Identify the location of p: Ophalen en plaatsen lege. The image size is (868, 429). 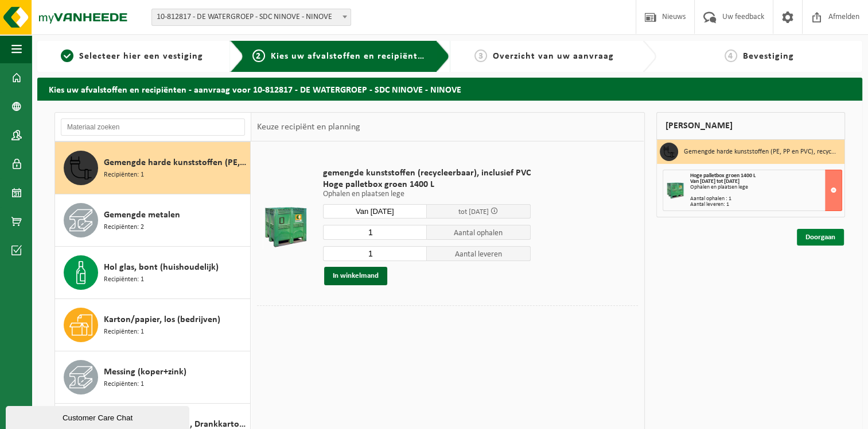
(428, 194).